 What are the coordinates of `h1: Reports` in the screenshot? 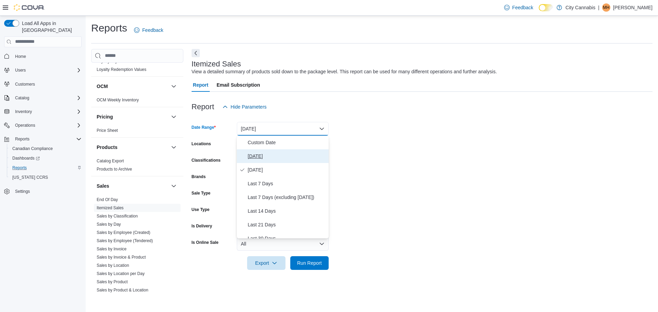 It's located at (109, 28).